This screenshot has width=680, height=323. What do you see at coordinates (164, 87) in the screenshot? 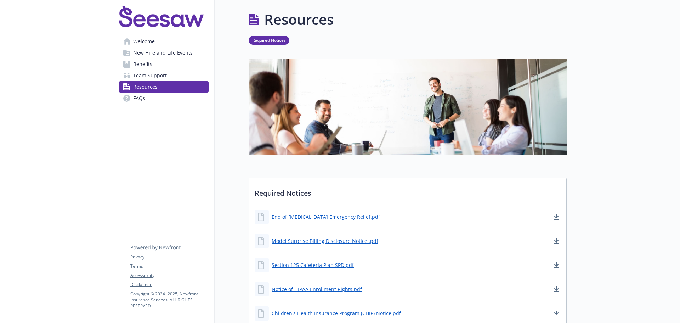
I see `a: Resources` at bounding box center [164, 87].